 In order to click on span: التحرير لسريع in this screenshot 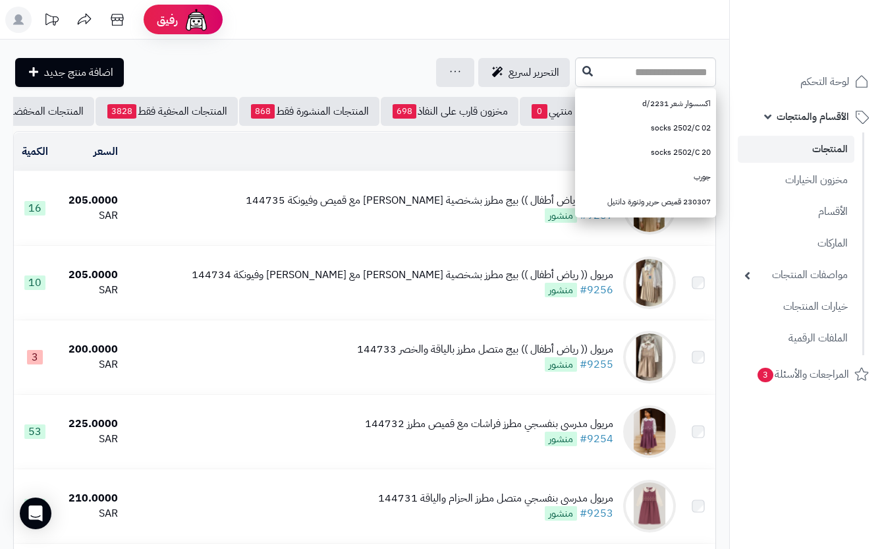, I will do `click(534, 72)`.